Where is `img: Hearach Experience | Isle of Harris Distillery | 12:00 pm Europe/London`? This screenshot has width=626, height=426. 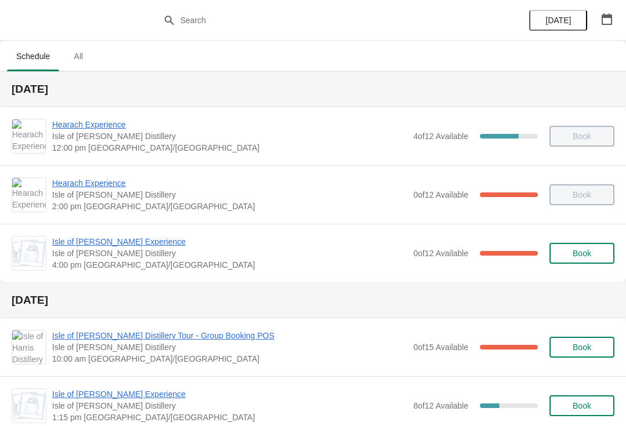 img: Hearach Experience | Isle of Harris Distillery | 12:00 pm Europe/London is located at coordinates (29, 136).